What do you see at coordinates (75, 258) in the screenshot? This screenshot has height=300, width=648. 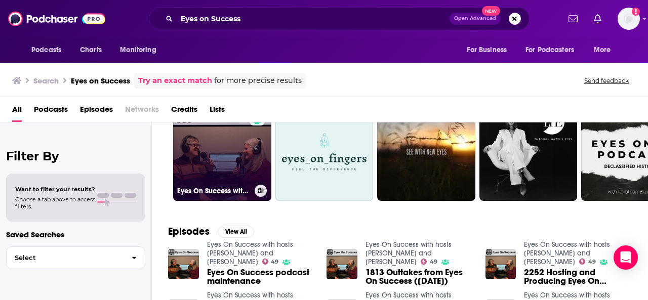 I see `button: Select` at bounding box center [75, 258].